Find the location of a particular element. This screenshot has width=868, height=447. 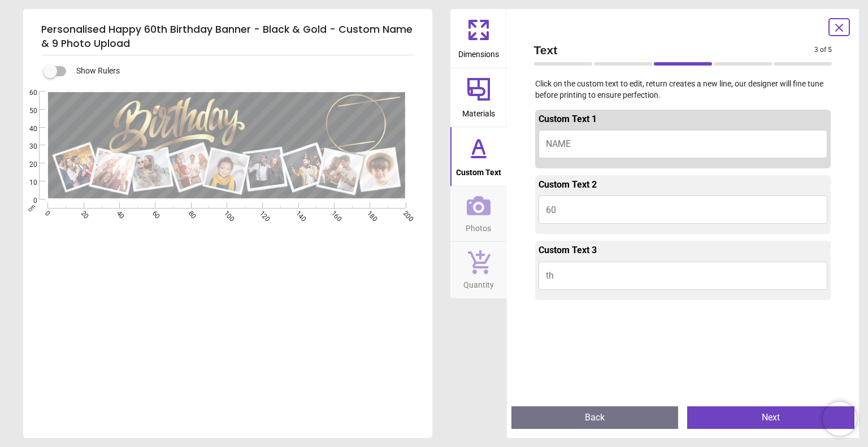

span: NAME is located at coordinates (559, 144).